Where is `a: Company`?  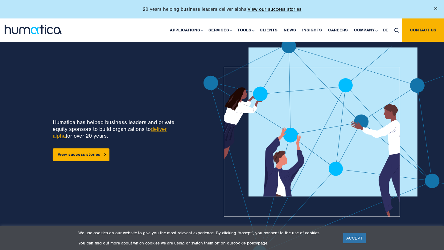
a: Company is located at coordinates (366, 30).